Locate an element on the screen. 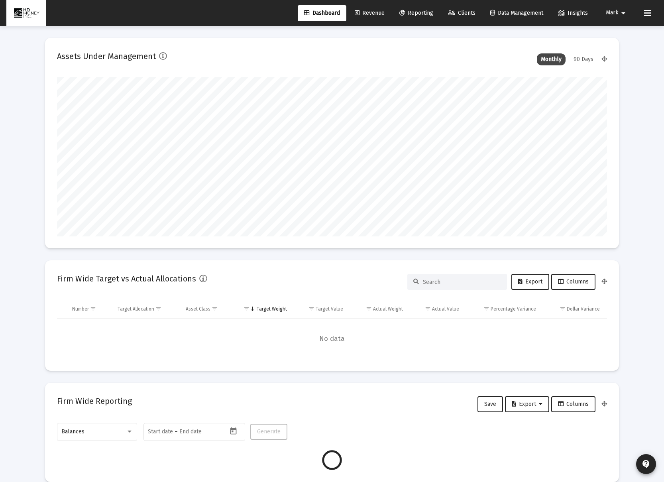 The width and height of the screenshot is (664, 482). div: Monthly is located at coordinates (551, 59).